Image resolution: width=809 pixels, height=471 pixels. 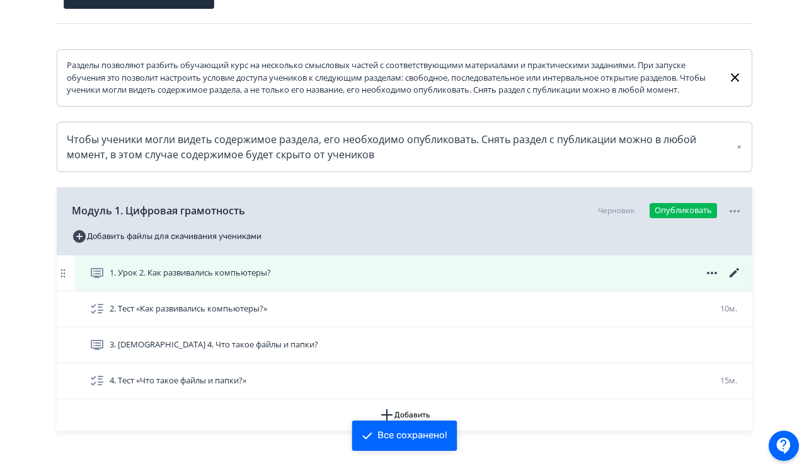 What do you see at coordinates (392, 78) in the screenshot?
I see `div: Разделы позволяют разбить обучающий курс на несколько смысловых частей с соответствующими материа...` at bounding box center [392, 78].